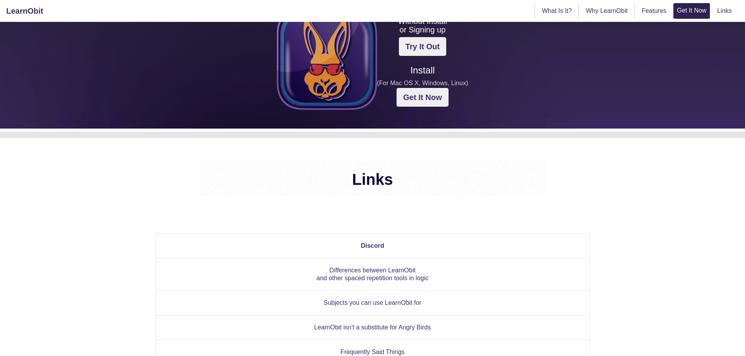 This screenshot has width=745, height=356. What do you see at coordinates (373, 246) in the screenshot?
I see `b: Discord` at bounding box center [373, 246].